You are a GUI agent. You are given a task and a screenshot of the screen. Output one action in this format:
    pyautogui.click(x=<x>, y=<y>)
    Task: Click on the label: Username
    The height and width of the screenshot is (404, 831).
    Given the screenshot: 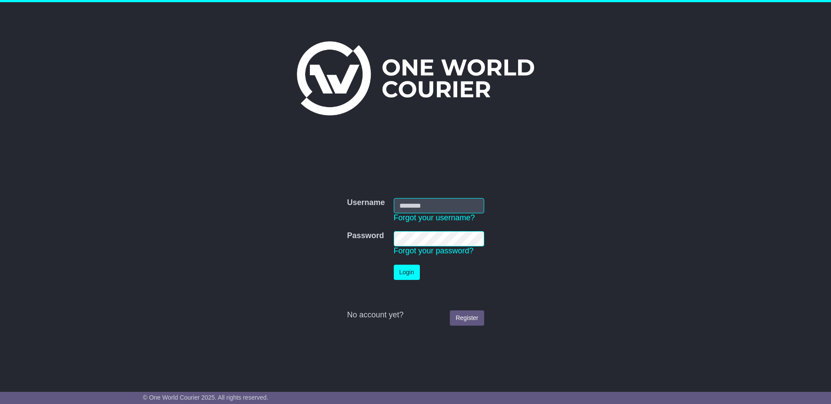 What is the action you would take?
    pyautogui.click(x=366, y=203)
    